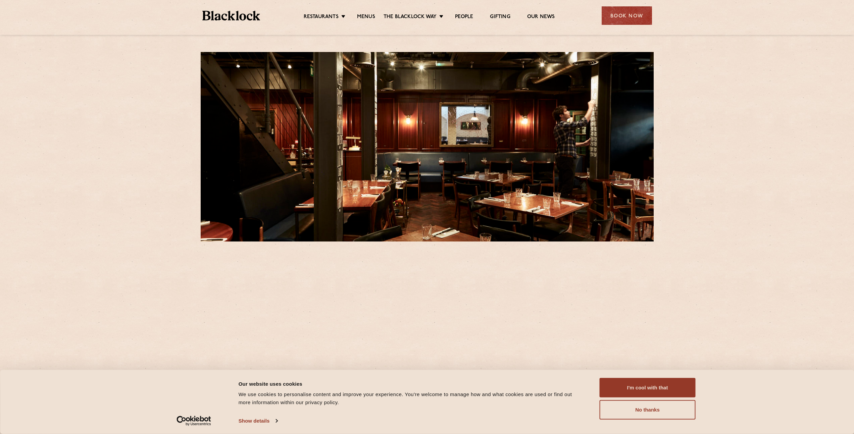 The height and width of the screenshot is (434, 854). I want to click on img: BL_Textured_Logo-footer-cropped.svg, so click(231, 15).